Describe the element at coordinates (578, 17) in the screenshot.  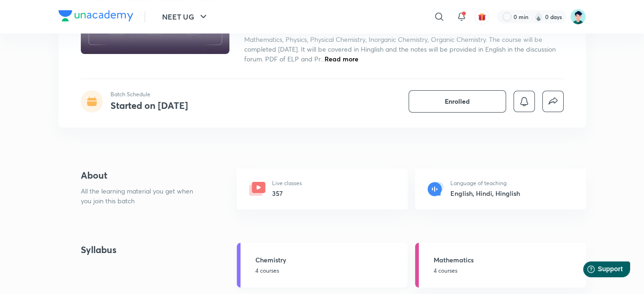
I see `img: Shamas Khan` at that location.